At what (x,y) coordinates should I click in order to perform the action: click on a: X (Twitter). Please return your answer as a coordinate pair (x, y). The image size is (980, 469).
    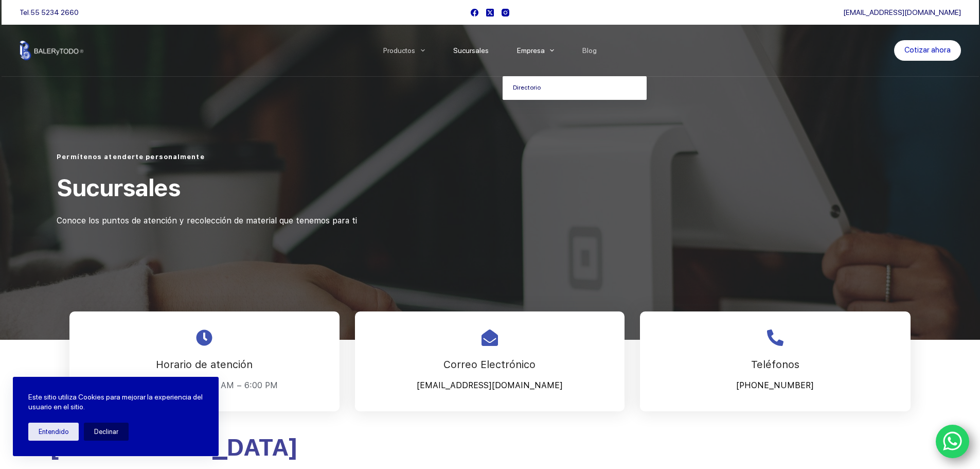
    Looking at the image, I should click on (490, 12).